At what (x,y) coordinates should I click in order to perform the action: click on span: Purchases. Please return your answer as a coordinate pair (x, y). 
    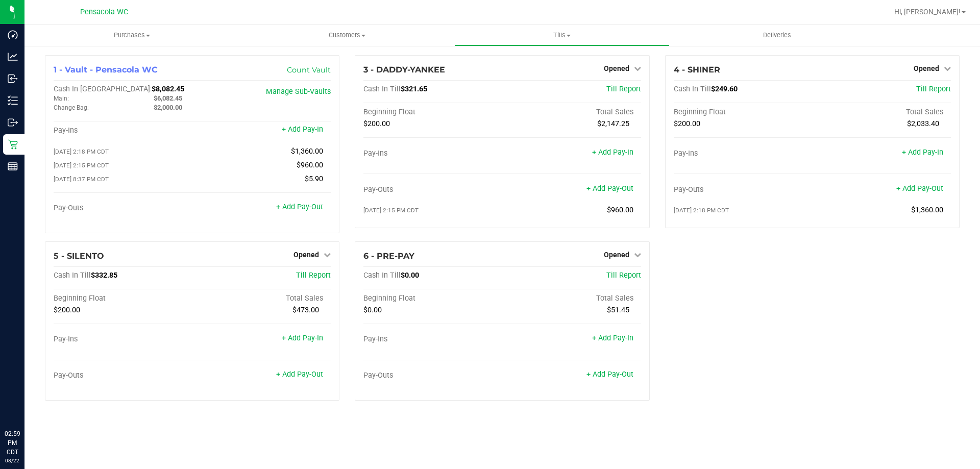
    Looking at the image, I should click on (131, 36).